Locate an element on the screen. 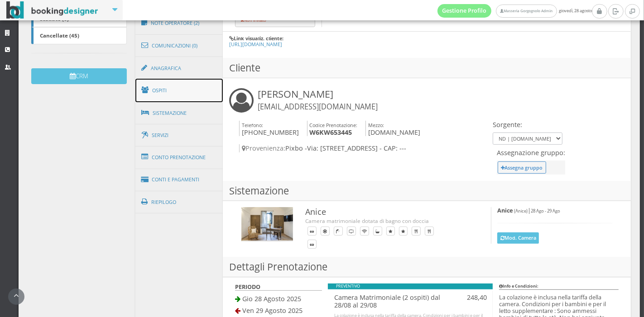 The height and width of the screenshot is (317, 644). a: Anagrafica is located at coordinates (179, 68).